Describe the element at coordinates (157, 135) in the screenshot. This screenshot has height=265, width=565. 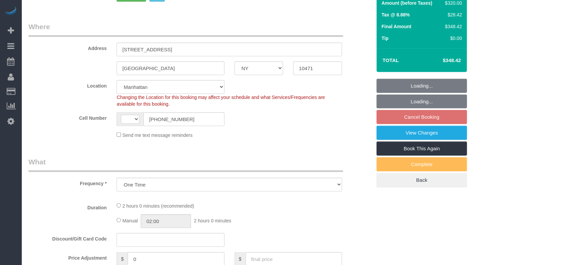
I see `span: Send me text message reminders` at that location.